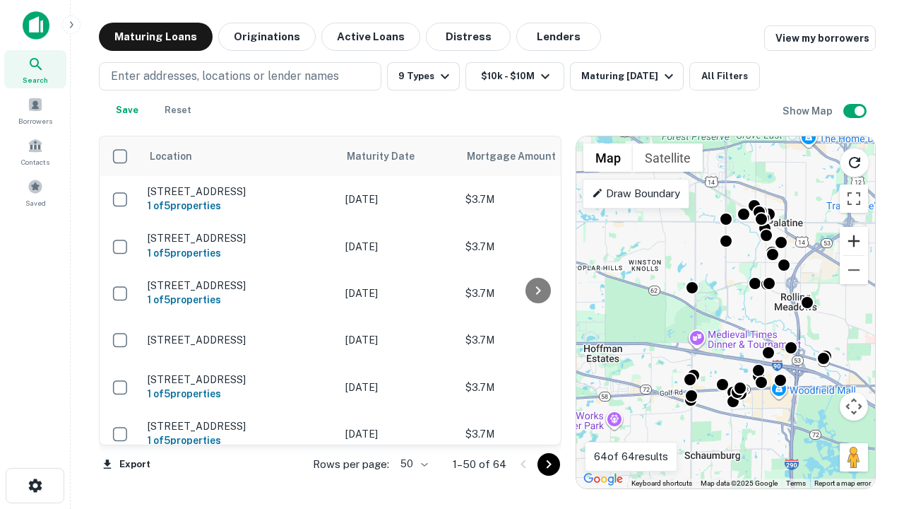 This screenshot has width=904, height=509. Describe the element at coordinates (636, 194) in the screenshot. I see `p: Draw Boundary` at that location.